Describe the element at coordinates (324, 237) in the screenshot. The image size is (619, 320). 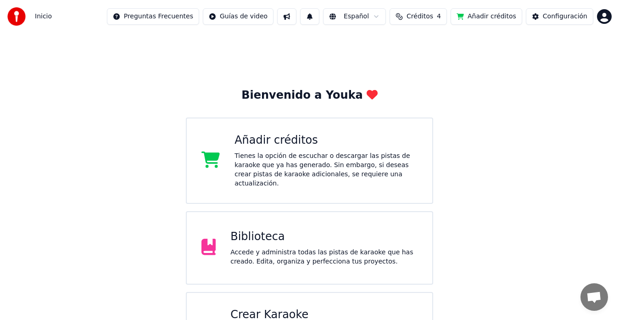
I see `div: Biblioteca` at that location.